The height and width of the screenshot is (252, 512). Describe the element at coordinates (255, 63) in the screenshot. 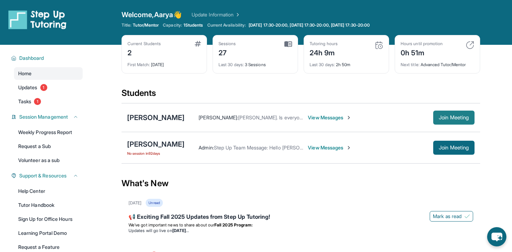

I see `div: 3 Sessions` at that location.